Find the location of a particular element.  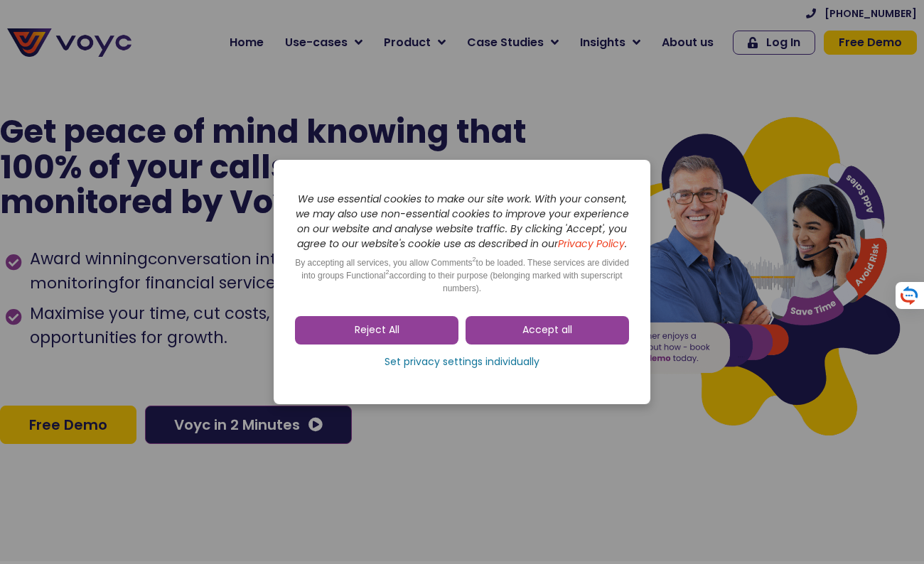

a: Privacy Policy is located at coordinates (591, 244).